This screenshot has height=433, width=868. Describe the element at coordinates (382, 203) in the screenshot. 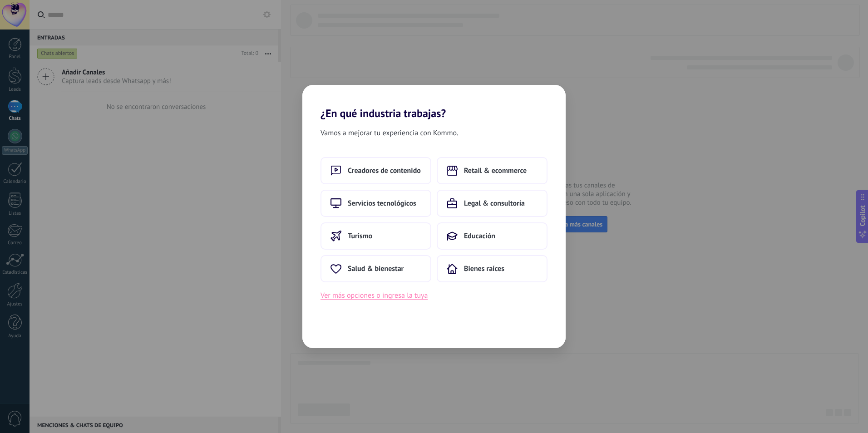

I see `span: Servicios tecnológicos` at that location.